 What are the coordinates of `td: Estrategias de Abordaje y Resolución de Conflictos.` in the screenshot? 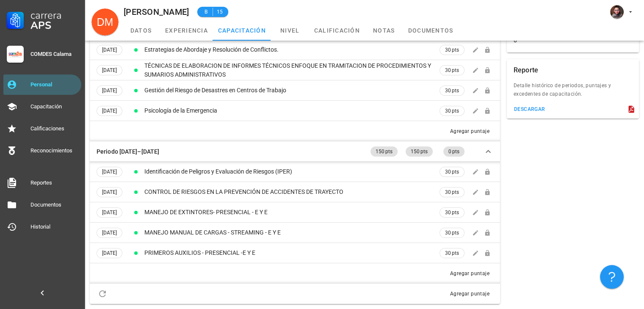 It's located at (290, 50).